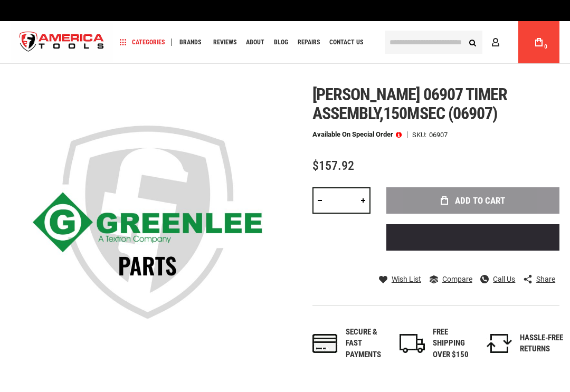  Describe the element at coordinates (281, 42) in the screenshot. I see `a: Blog` at that location.